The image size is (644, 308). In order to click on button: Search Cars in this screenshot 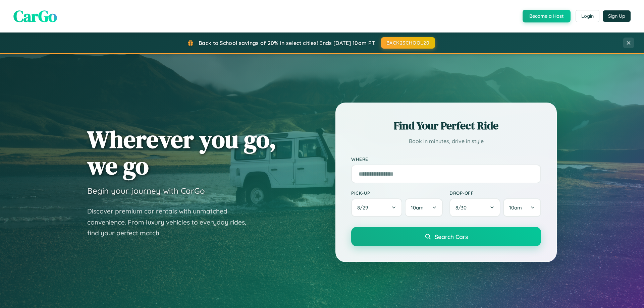, I will do `click(447, 237)`.